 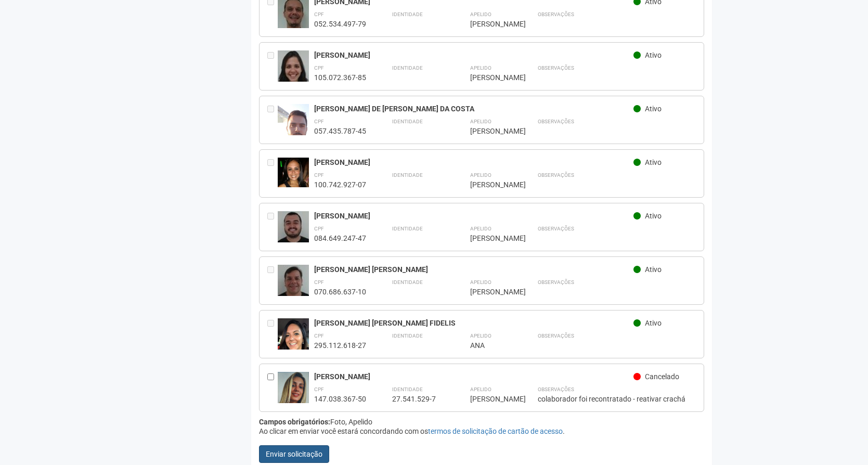 I want to click on div: 100.742.927-07, so click(x=340, y=185).